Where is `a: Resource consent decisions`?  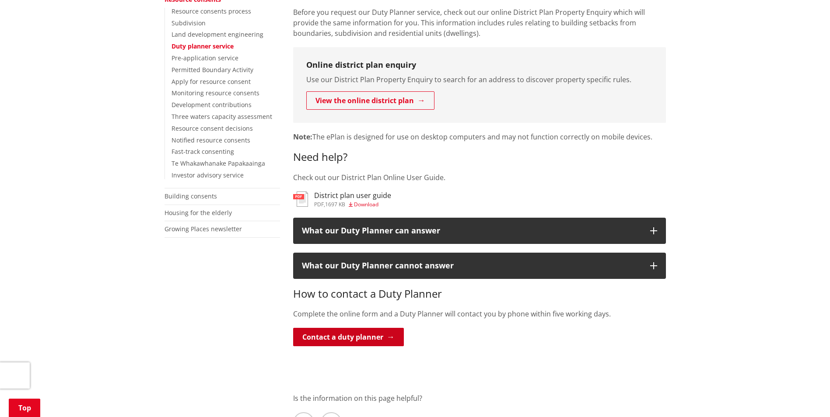
a: Resource consent decisions is located at coordinates (212, 128).